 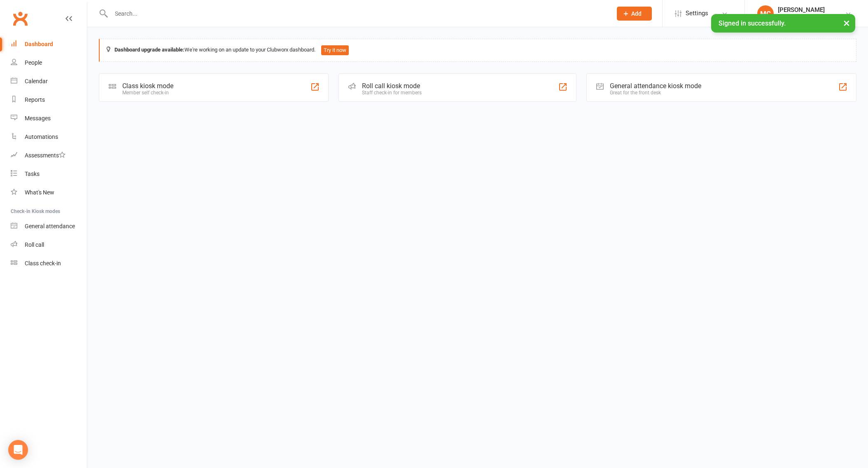 I want to click on div: Tasks, so click(x=32, y=174).